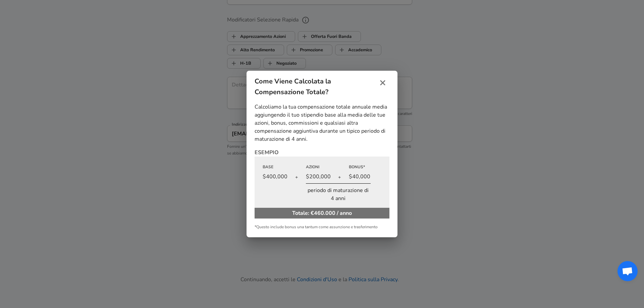 The image size is (644, 308). Describe the element at coordinates (322, 177) in the screenshot. I see `p: $200,000` at that location.